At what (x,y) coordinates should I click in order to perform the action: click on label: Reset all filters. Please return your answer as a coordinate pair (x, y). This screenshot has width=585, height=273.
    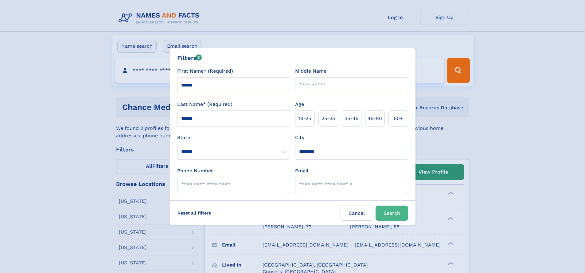
    Looking at the image, I should click on (194, 213).